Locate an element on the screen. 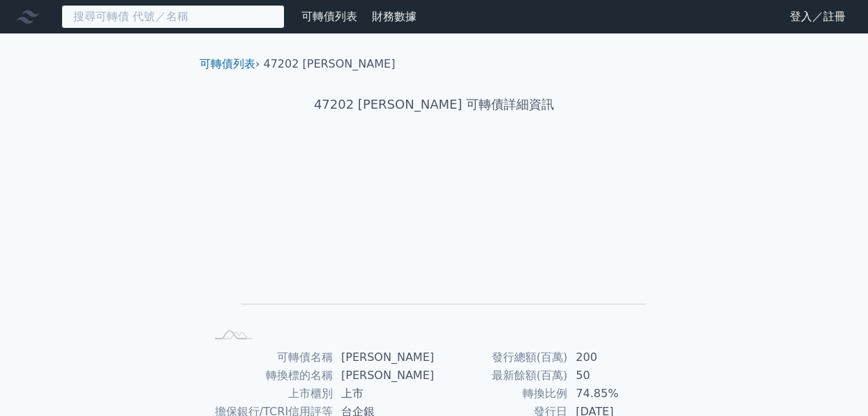 This screenshot has width=868, height=416. input: 搜尋可轉債 代號／名稱 is located at coordinates (173, 16).